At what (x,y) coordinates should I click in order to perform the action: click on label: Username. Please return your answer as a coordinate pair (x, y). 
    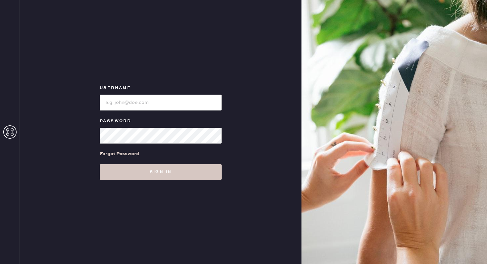
    Looking at the image, I should click on (161, 88).